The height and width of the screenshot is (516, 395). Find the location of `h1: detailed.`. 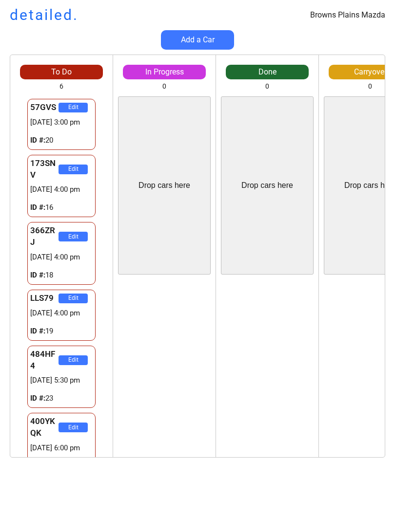

h1: detailed. is located at coordinates (44, 15).